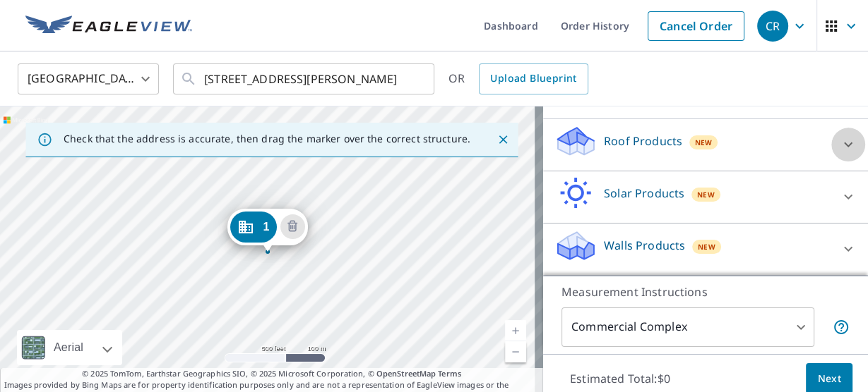 Image resolution: width=868 pixels, height=392 pixels. Describe the element at coordinates (304, 79) in the screenshot. I see `input: Search by address or latitude-longitude` at that location.